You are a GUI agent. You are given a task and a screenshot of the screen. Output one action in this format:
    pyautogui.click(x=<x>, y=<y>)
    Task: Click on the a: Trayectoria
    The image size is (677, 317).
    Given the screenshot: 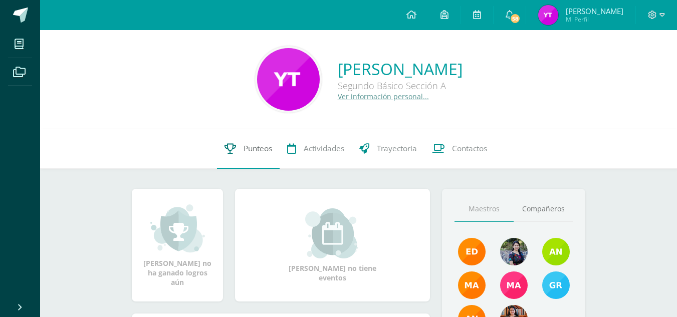 What is the action you would take?
    pyautogui.click(x=388, y=149)
    